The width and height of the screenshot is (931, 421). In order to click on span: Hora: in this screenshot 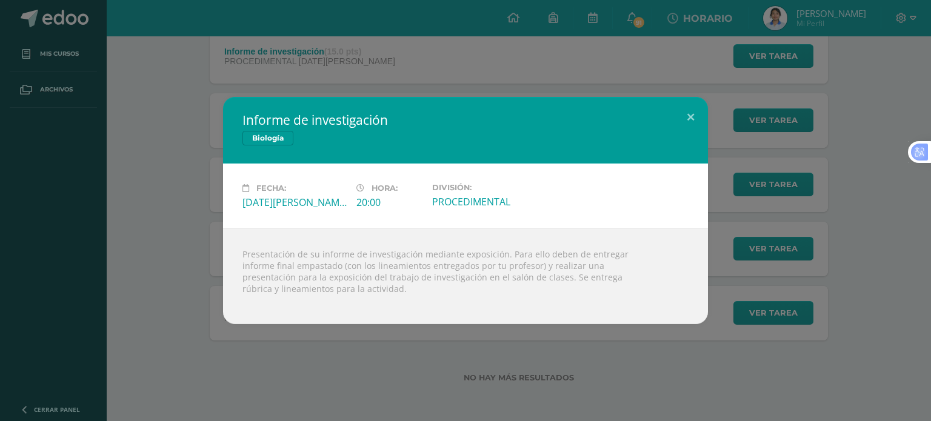, I will do `click(384, 188)`.